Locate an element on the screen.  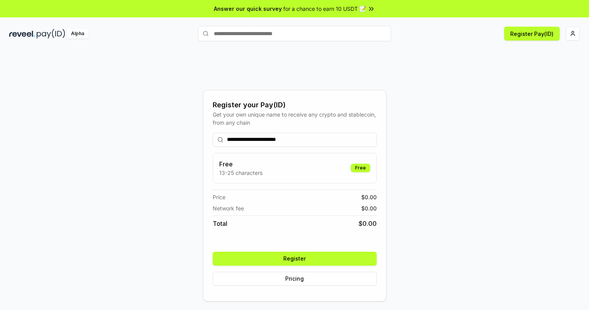
div: Register your Pay(ID) is located at coordinates (294, 105).